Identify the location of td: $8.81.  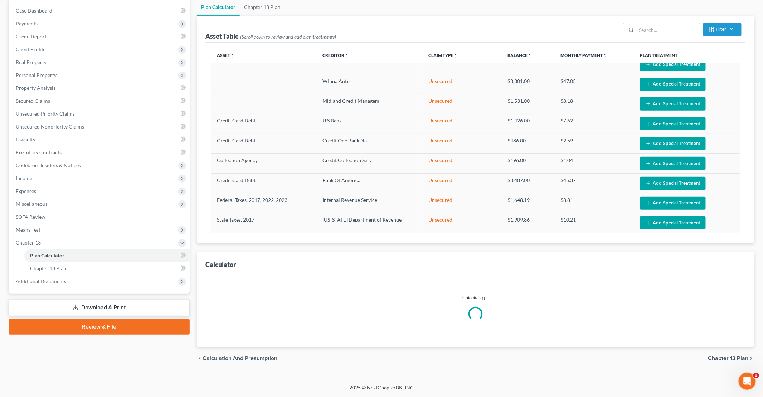
(594, 203).